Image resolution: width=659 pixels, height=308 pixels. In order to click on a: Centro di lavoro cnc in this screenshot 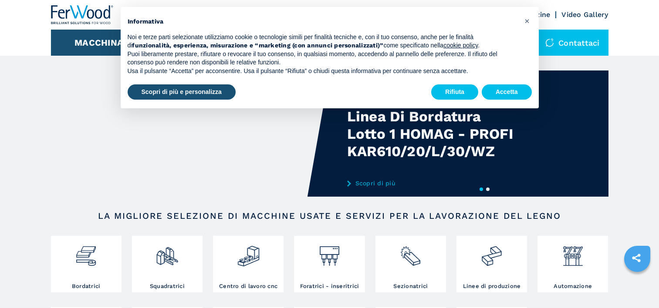, I will do `click(248, 264)`.